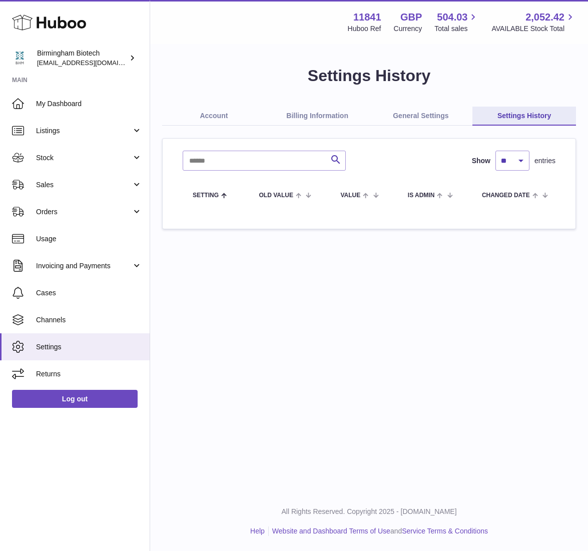 The image size is (588, 551). Describe the element at coordinates (206, 195) in the screenshot. I see `span: Setting` at that location.